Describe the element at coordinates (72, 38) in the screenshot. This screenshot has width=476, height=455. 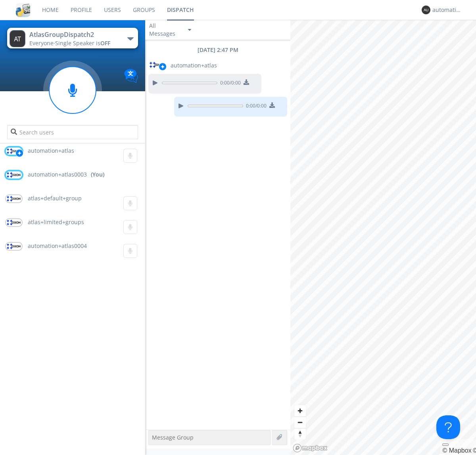
I see `button: AtlasGroupDispatch2Everyone·Single Speaker isOFF` at that location.